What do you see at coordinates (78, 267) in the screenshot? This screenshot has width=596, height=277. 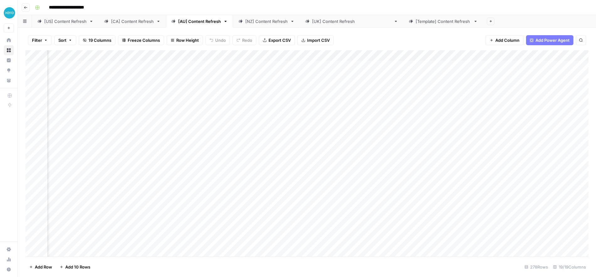 I see `span: Add 10 Rows` at bounding box center [78, 267].